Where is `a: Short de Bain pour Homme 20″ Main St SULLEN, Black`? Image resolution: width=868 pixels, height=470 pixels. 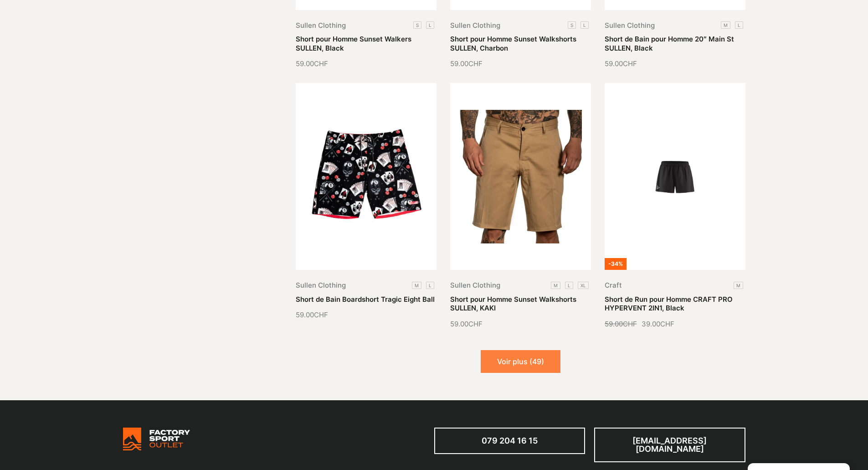
a: Short de Bain pour Homme 20″ Main St SULLEN, Black is located at coordinates (669, 43).